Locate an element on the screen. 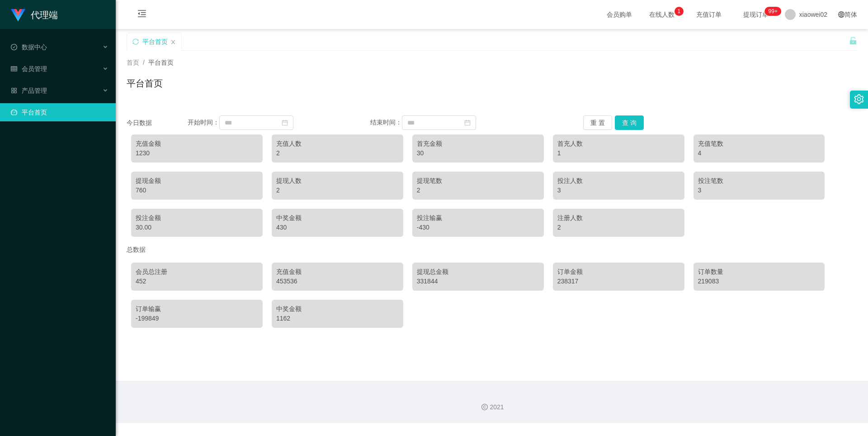 This screenshot has width=868, height=436. img: logo.9652507e.png is located at coordinates (18, 15).